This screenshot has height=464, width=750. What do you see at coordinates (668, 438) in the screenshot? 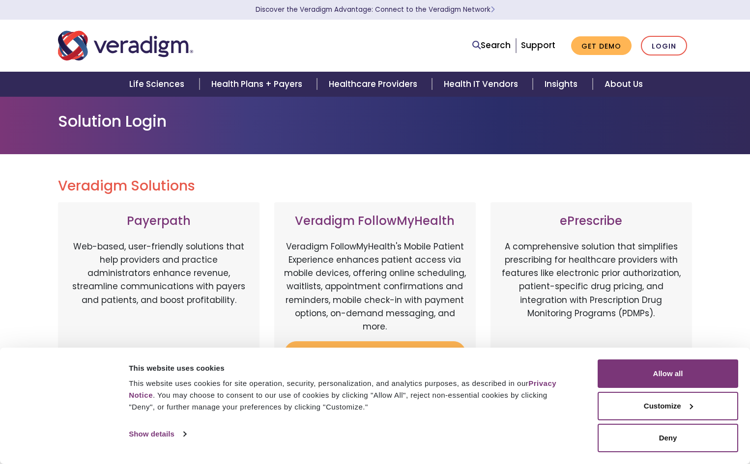
I see `button: Deny` at bounding box center [668, 438].